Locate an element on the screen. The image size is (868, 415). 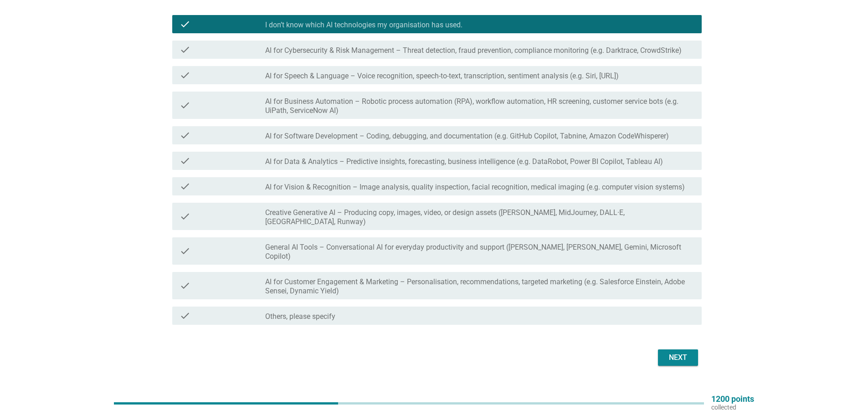
p: 1200 points is located at coordinates (733, 399).